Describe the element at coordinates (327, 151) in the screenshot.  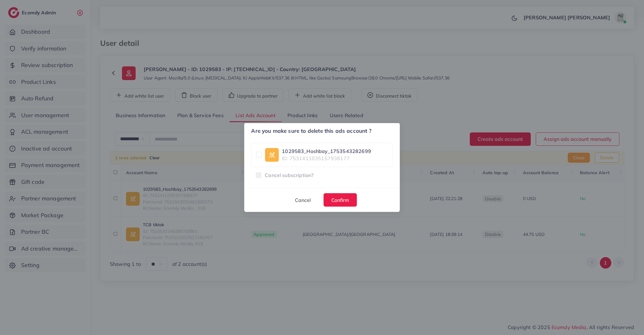
I see `a: 1029583_Hoshbay_1753543282699` at that location.